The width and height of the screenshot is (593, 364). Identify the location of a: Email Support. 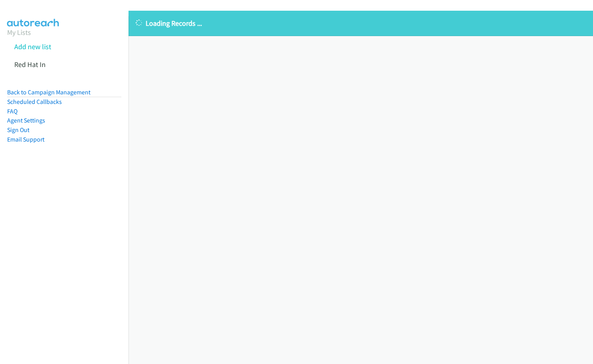
(26, 139).